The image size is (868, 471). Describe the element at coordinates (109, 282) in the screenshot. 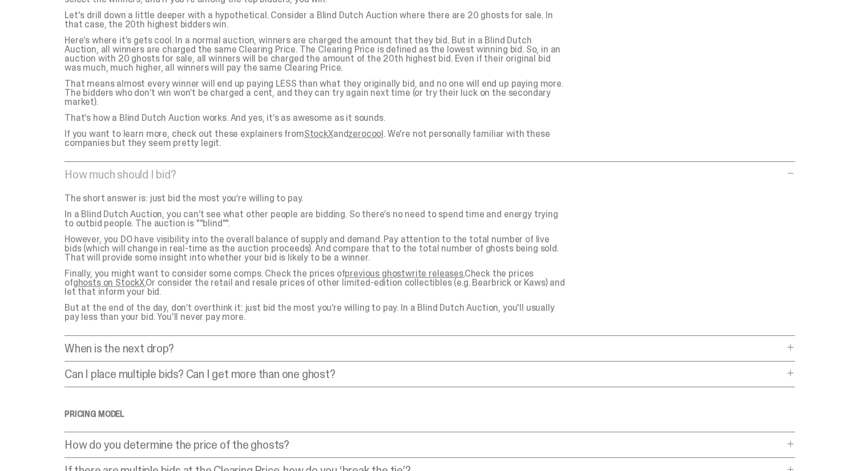

I see `a: ghosts on StockX.` at that location.